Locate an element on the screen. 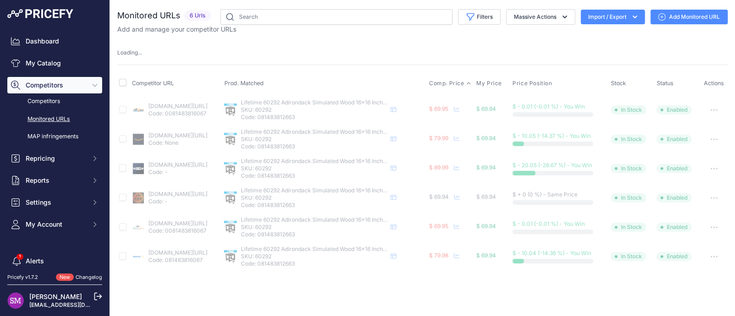  span: Prod. Matched is located at coordinates (244, 83).